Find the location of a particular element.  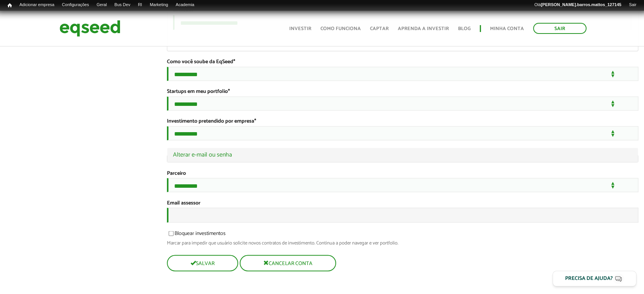

span: Início is located at coordinates (9, 6).